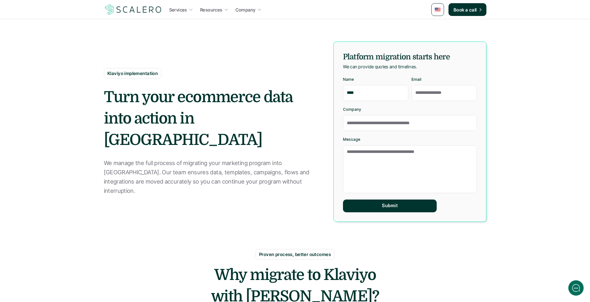 The height and width of the screenshot is (302, 590). I want to click on p: Book a call, so click(465, 10).